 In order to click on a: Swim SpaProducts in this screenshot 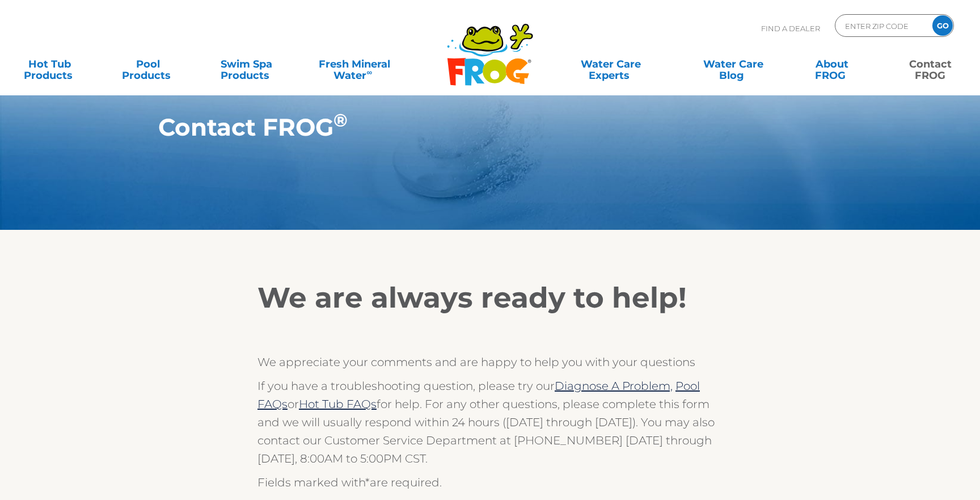, I will do `click(246, 64)`.